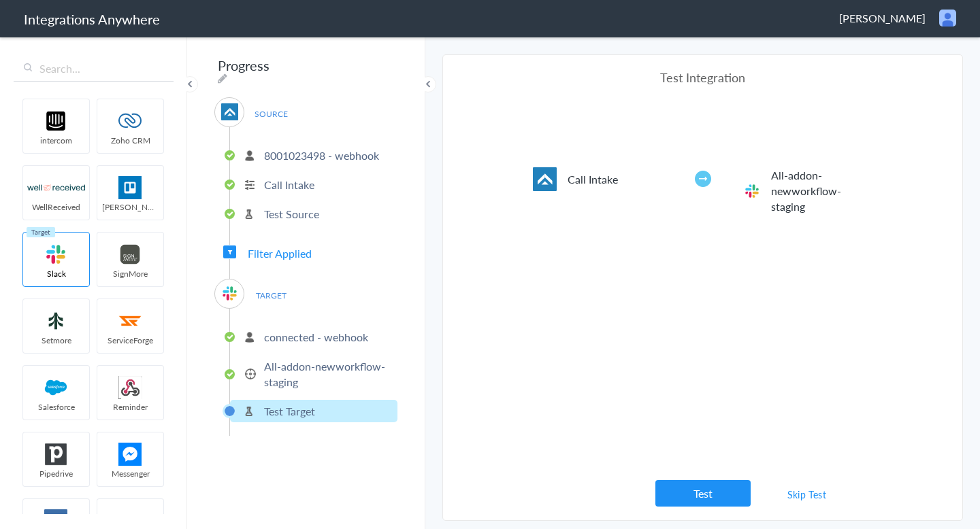 Image resolution: width=980 pixels, height=529 pixels. Describe the element at coordinates (613, 179) in the screenshot. I see `h5: Call Intake` at that location.